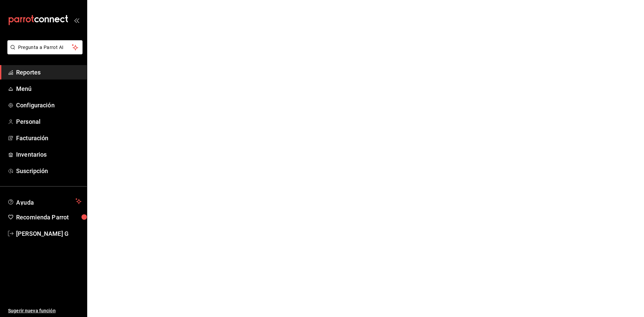 The height and width of the screenshot is (317, 644). Describe the element at coordinates (49, 138) in the screenshot. I see `span: Facturación` at that location.